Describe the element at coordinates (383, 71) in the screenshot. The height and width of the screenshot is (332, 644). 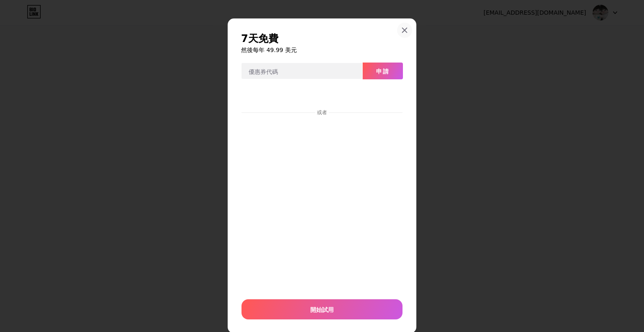
I see `font: 申請` at that location.